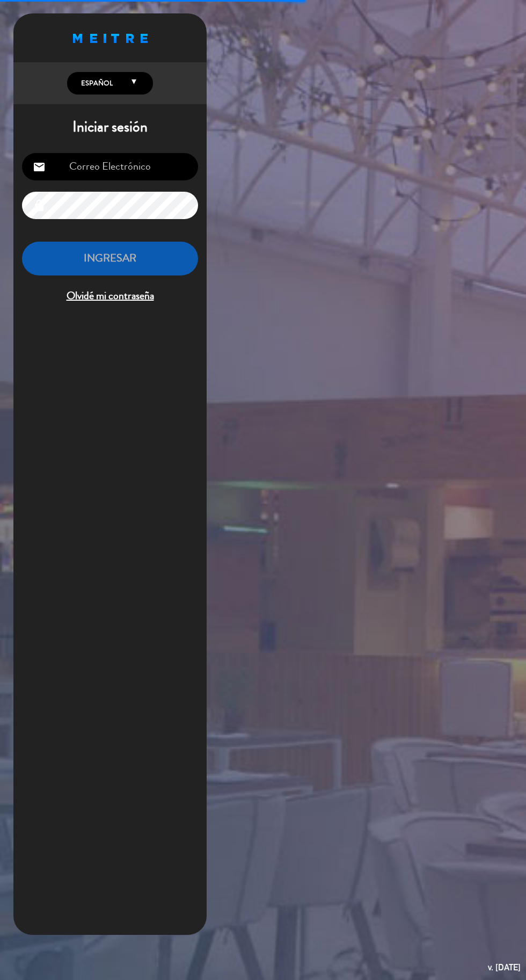 Image resolution: width=526 pixels, height=980 pixels. I want to click on span: Español, so click(95, 83).